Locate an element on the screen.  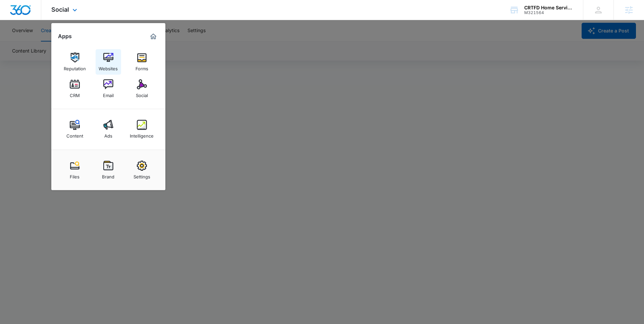
div: Email is located at coordinates (108, 94).